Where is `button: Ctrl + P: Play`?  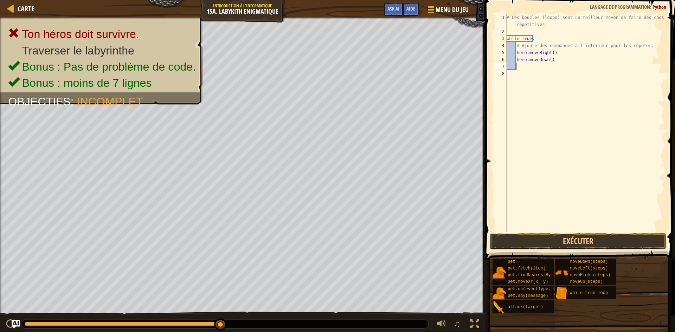 button: Ctrl + P: Play is located at coordinates (11, 325).